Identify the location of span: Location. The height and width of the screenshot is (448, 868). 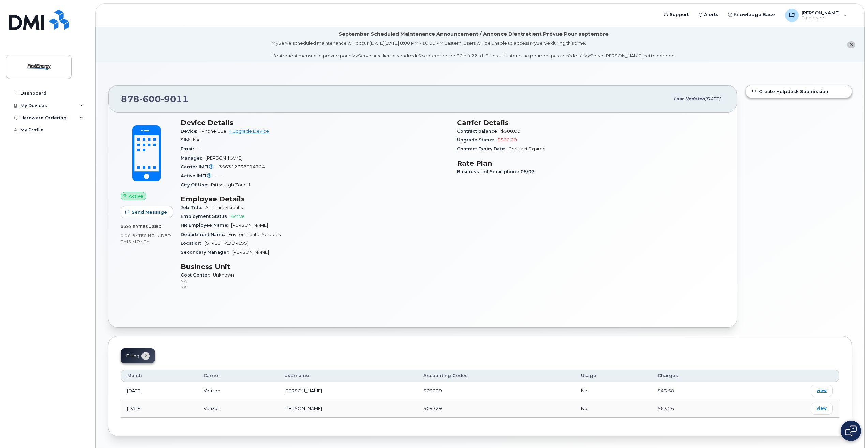
(192, 243).